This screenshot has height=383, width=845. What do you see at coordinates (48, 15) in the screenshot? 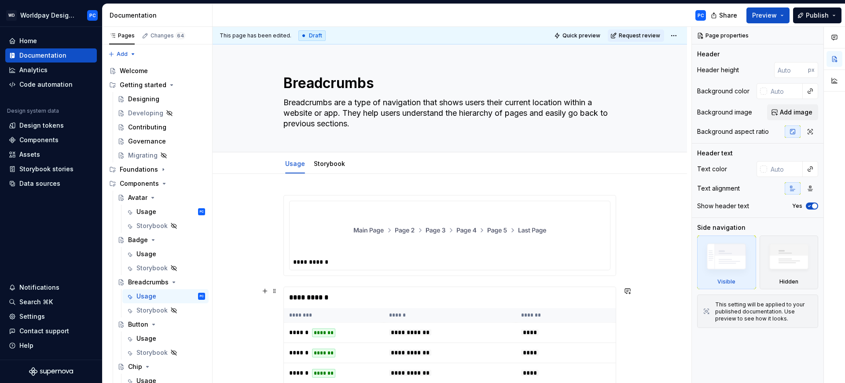
I see `div: Worldpay Design System` at bounding box center [48, 15].